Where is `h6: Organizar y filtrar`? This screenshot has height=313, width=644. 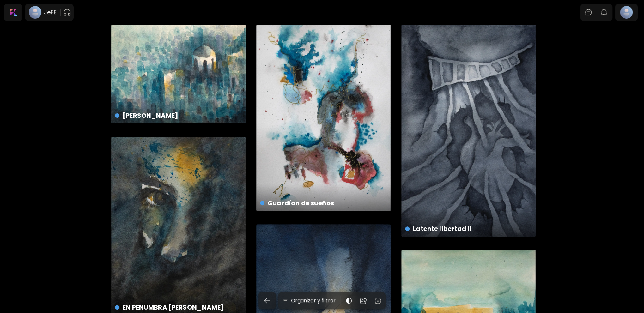
h6: Organizar y filtrar is located at coordinates (313, 301).